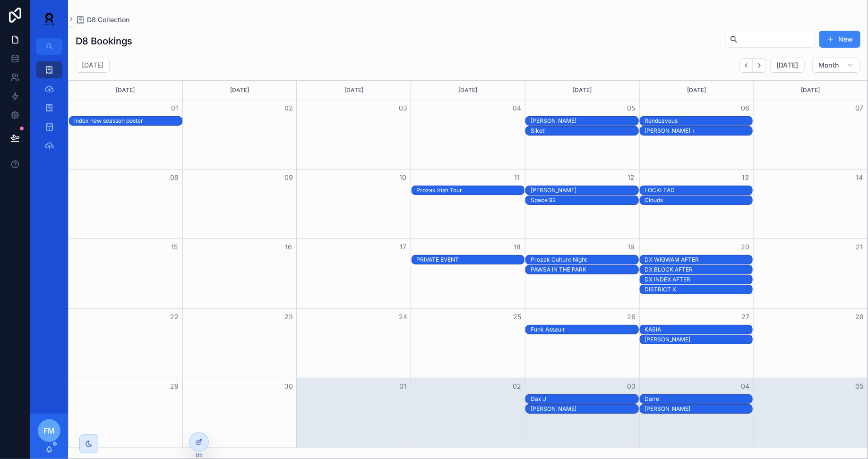 This screenshot has height=459, width=868. What do you see at coordinates (403, 317) in the screenshot?
I see `button: 24` at bounding box center [403, 317].